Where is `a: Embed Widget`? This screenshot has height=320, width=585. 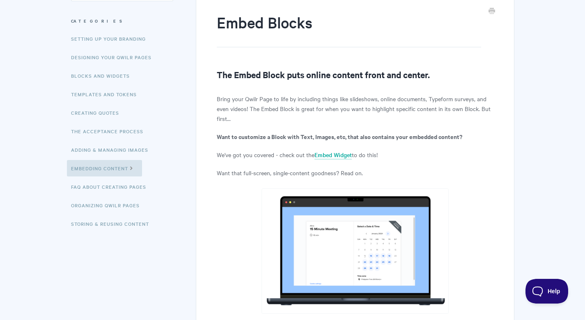 a: Embed Widget is located at coordinates (333, 155).